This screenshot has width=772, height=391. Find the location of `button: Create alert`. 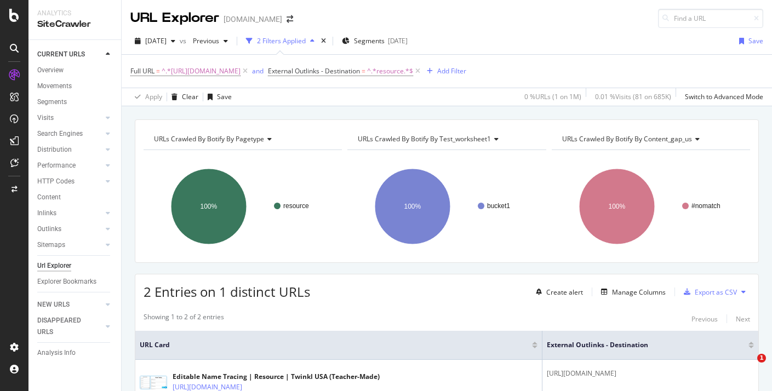

button: Create alert is located at coordinates (557, 292).